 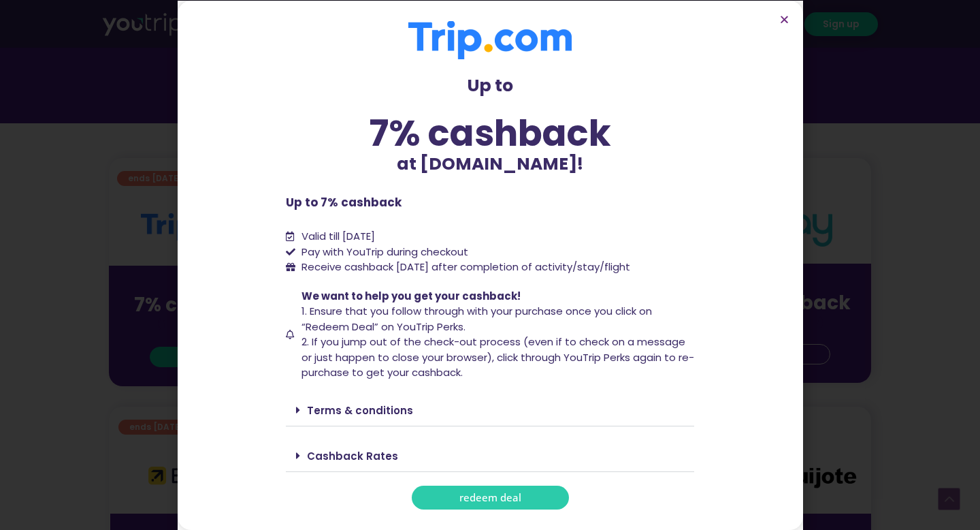 I want to click on span: We want to help you get your cashback!, so click(x=411, y=295).